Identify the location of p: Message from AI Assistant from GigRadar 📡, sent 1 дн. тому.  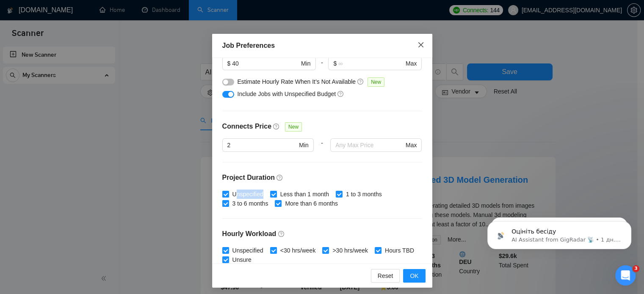
(91, 37).